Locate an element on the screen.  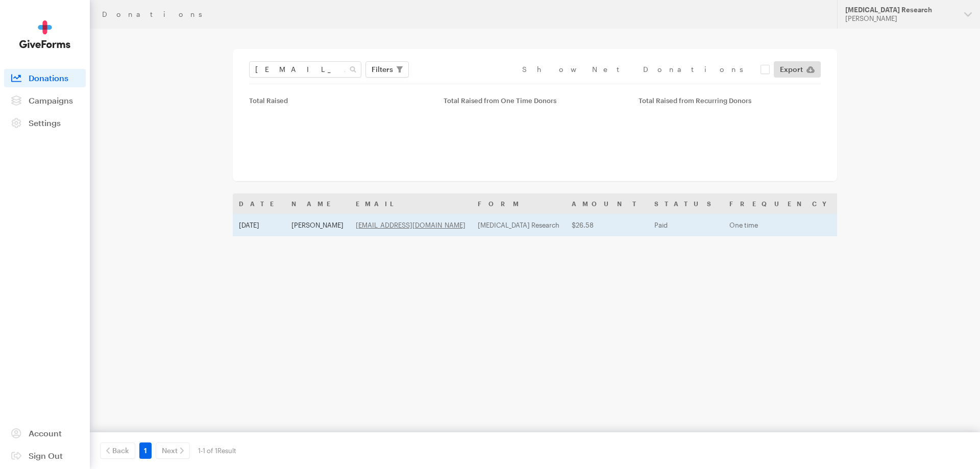
span: Campaigns is located at coordinates (51, 100).